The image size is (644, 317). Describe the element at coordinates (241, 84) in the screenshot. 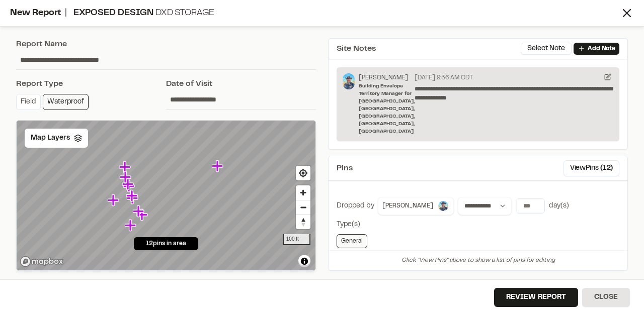

I see `div: Date of Visit` at that location.